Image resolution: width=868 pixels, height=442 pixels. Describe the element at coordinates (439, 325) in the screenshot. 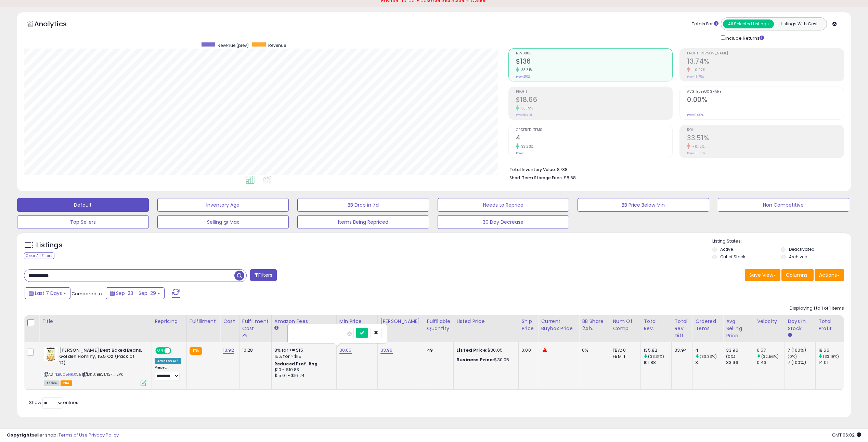

I see `div: Fulfillable Quantity` at that location.